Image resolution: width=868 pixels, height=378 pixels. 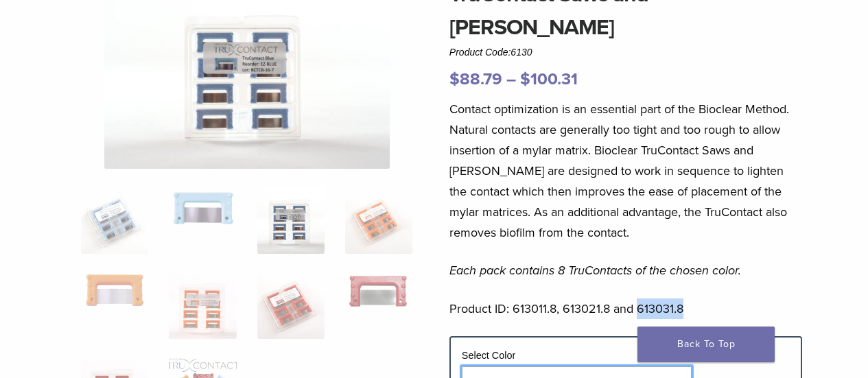 I want to click on bdi: 100.31, so click(x=549, y=79).